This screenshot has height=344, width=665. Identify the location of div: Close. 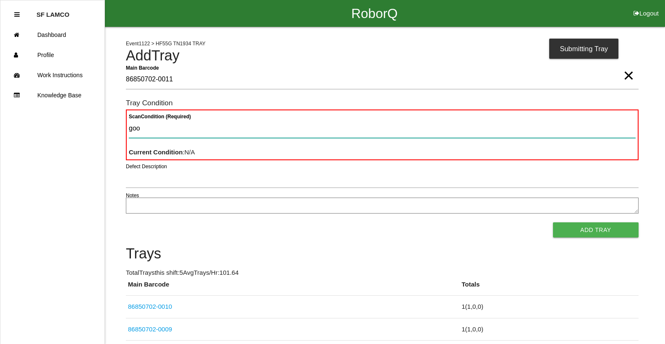
(17, 15).